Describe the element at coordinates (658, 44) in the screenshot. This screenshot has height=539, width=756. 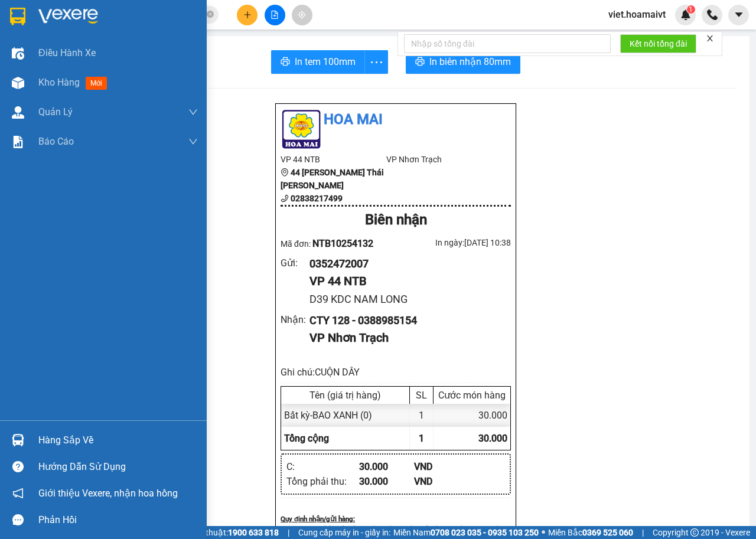
I see `span: Kết nối tổng đài` at that location.